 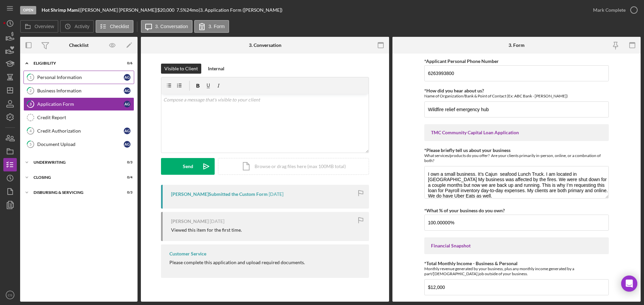 What do you see at coordinates (60, 10) in the screenshot?
I see `b: Hot Shrimp Mami` at bounding box center [60, 10].